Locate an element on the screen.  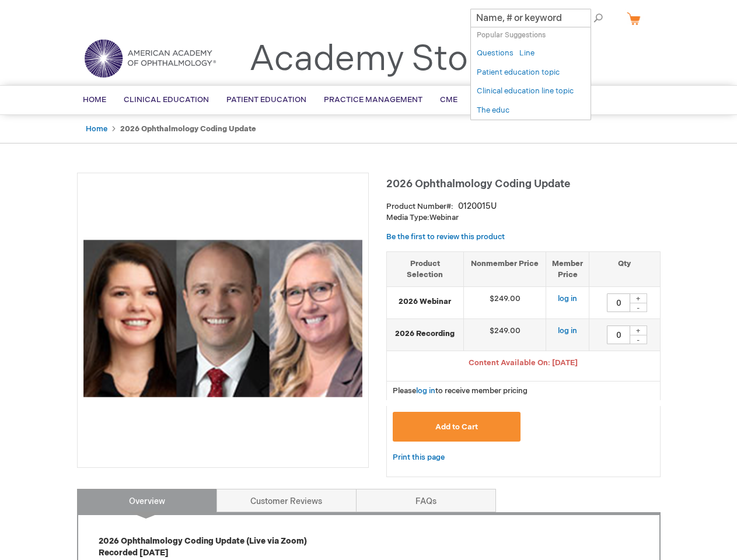
th: Product Selection is located at coordinates (426, 269).